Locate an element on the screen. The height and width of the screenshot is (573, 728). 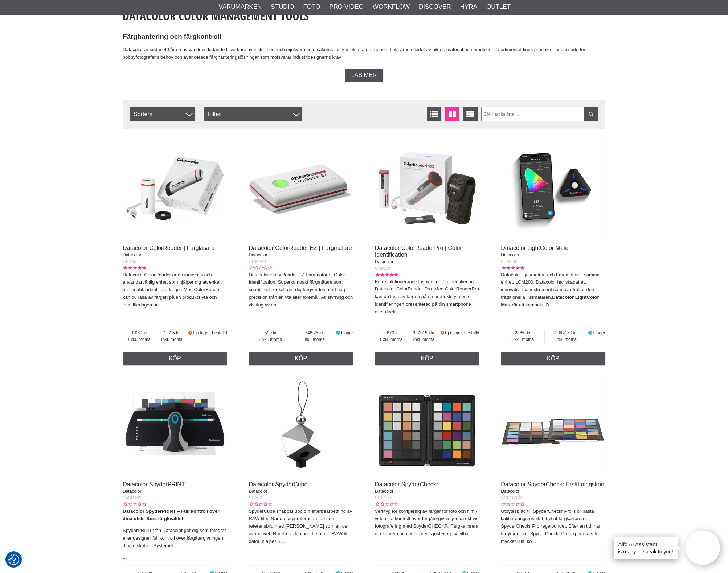
a: Varumärken is located at coordinates (241, 7).